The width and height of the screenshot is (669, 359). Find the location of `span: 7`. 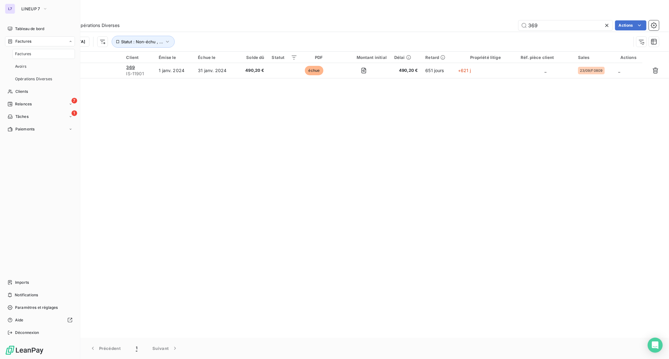

span: 7 is located at coordinates (74, 101).